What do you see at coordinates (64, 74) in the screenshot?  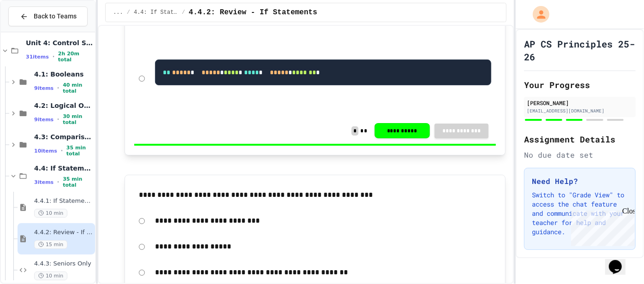 I see `span: 4.1: Booleans` at bounding box center [64, 74].